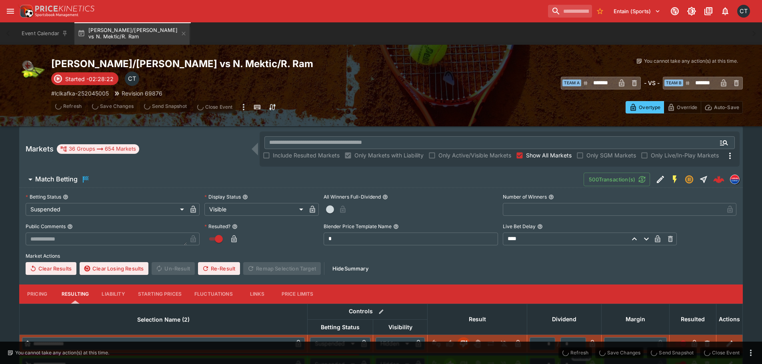  What do you see at coordinates (660, 180) in the screenshot?
I see `button: Edit Detail` at bounding box center [660, 180].